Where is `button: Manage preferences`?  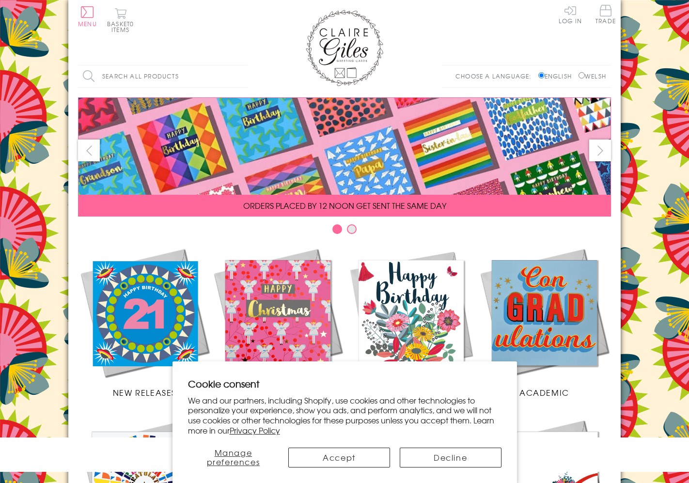 button: Manage preferences is located at coordinates (233, 458).